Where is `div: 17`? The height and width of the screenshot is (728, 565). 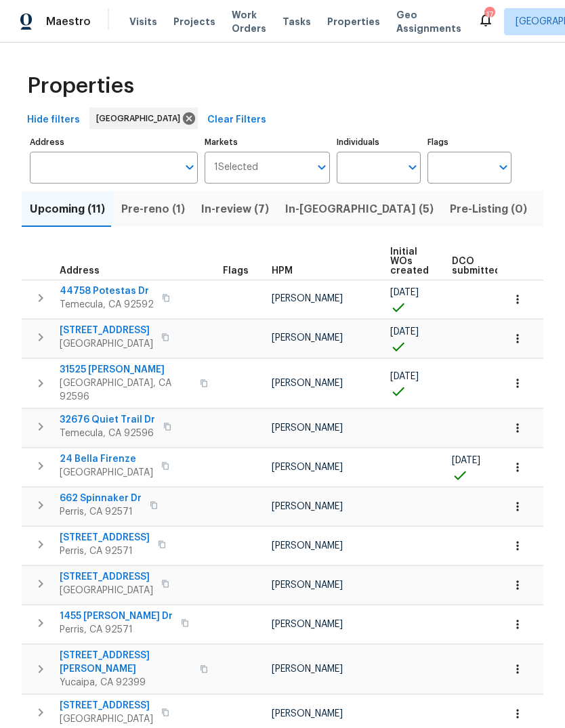
div: 17 is located at coordinates (489, 15).